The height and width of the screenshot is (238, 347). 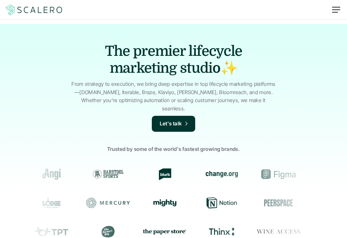 What do you see at coordinates (165, 203) in the screenshot?
I see `div: Mighty Networks` at bounding box center [165, 203].